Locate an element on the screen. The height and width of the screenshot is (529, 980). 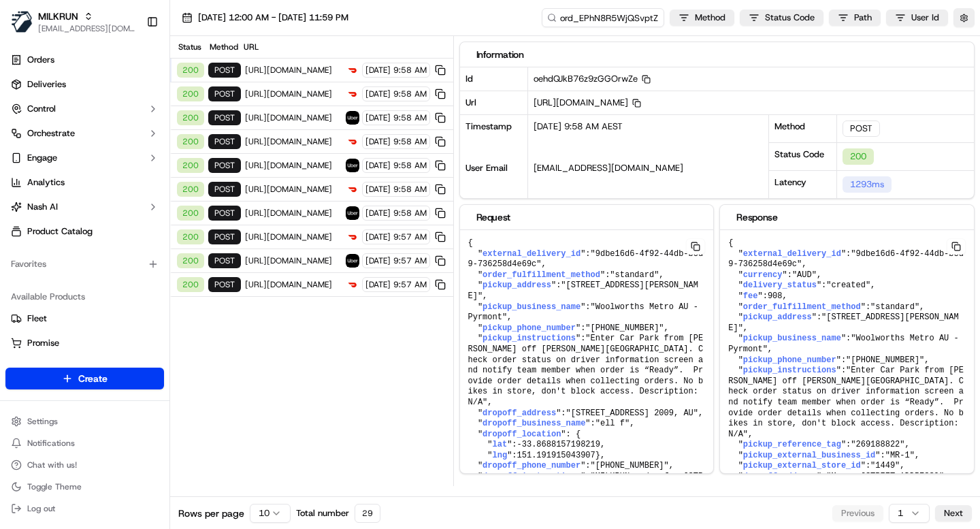
span: pickup_reference_tag is located at coordinates (792, 445).